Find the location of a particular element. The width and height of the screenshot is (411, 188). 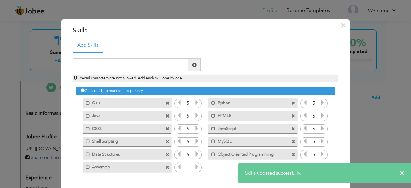

label: Data Structures is located at coordinates (122, 153).